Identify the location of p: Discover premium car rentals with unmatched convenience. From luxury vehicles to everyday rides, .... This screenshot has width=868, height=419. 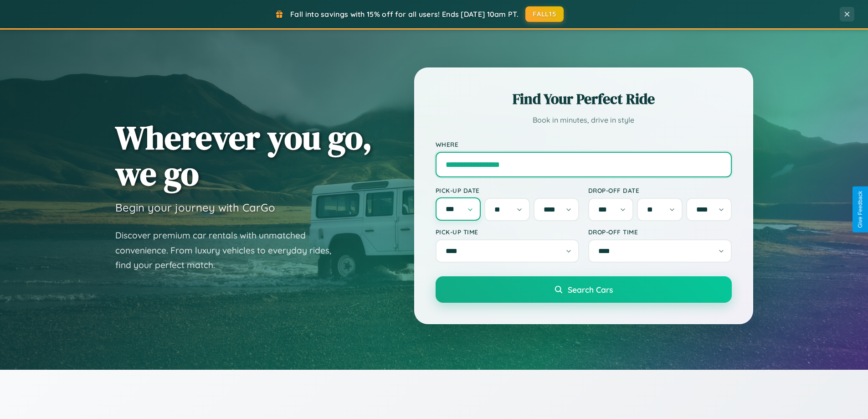
(229, 251).